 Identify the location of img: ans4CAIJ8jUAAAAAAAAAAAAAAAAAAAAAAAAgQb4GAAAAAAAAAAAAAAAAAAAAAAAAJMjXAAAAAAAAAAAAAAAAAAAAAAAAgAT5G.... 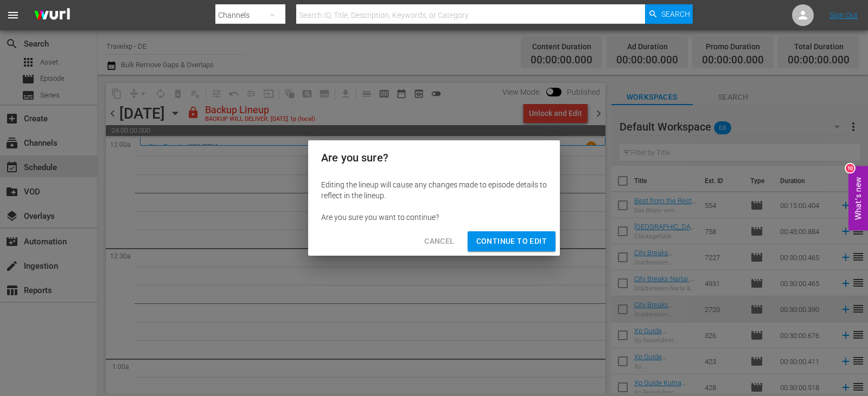
(52, 15).